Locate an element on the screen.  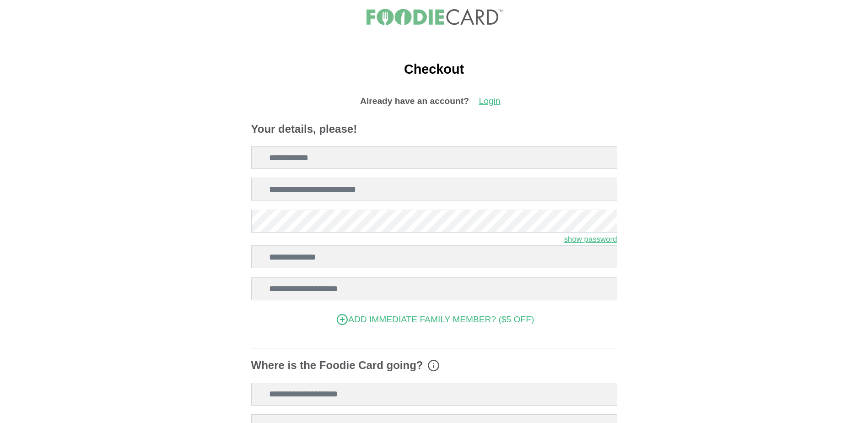
img: FoodieCard; Eat, Drink, Save, Donate is located at coordinates (434, 17).